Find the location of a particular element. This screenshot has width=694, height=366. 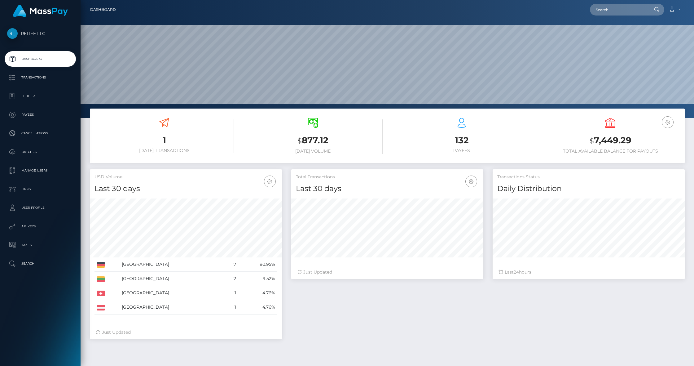

p: Batches is located at coordinates (40, 152).